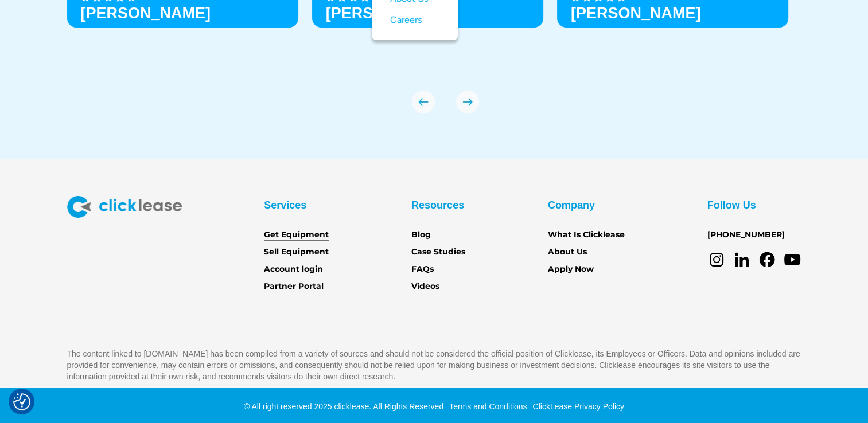  Describe the element at coordinates (422, 269) in the screenshot. I see `a: FAQs` at that location.